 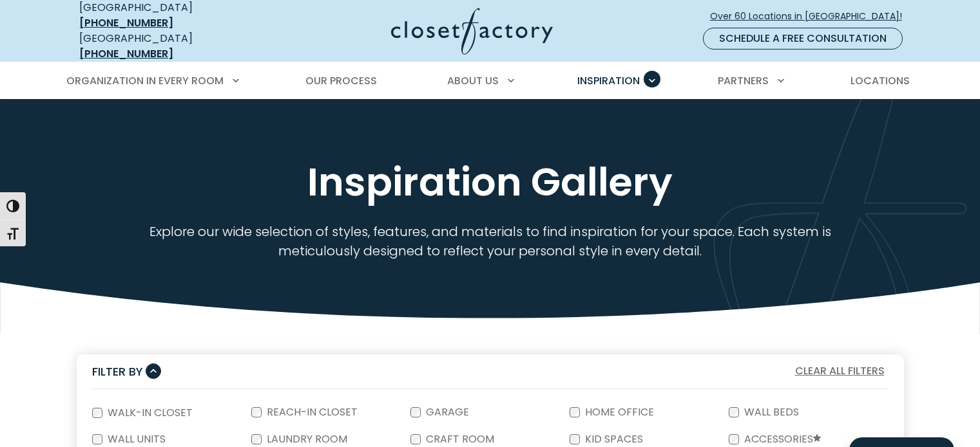 What do you see at coordinates (305, 440) in the screenshot?
I see `label: Laundry Room` at bounding box center [305, 440].